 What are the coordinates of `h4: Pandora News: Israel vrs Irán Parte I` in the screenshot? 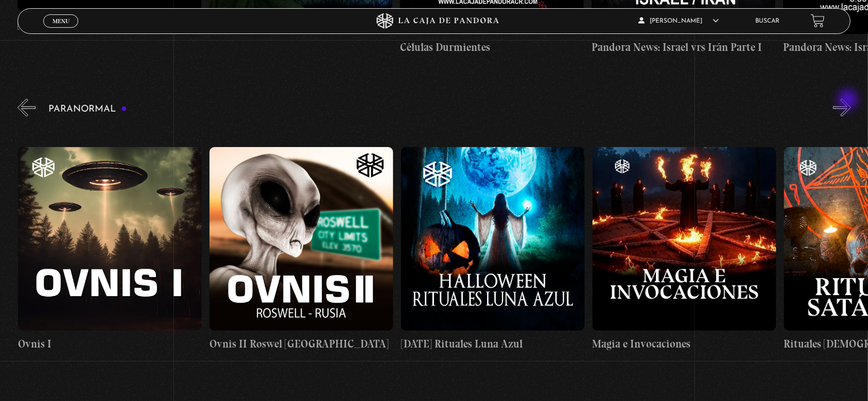 It's located at (684, 47).